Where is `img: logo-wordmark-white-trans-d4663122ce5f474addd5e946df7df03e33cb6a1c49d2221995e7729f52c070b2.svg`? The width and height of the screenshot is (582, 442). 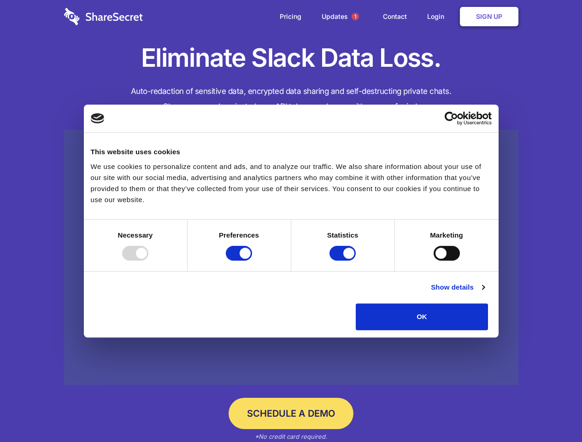
img: logo-wordmark-white-trans-d4663122ce5f474addd5e946df7df03e33cb6a1c49d2221995e7729f52c070b2.svg is located at coordinates (103, 17).